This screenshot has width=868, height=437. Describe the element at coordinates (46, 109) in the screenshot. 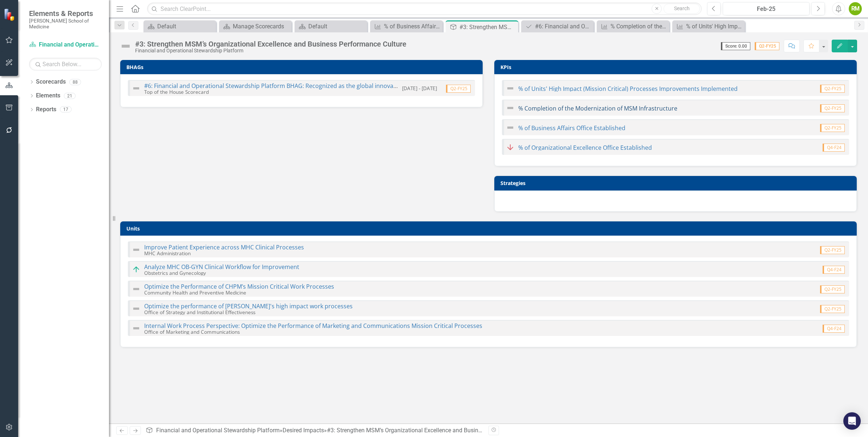

I see `a: Reports` at that location.